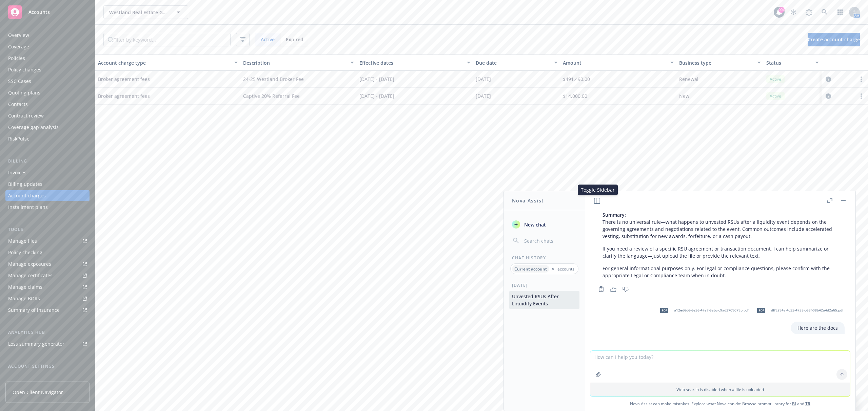  What do you see at coordinates (25, 253) in the screenshot?
I see `div: Policy checking` at bounding box center [25, 253].